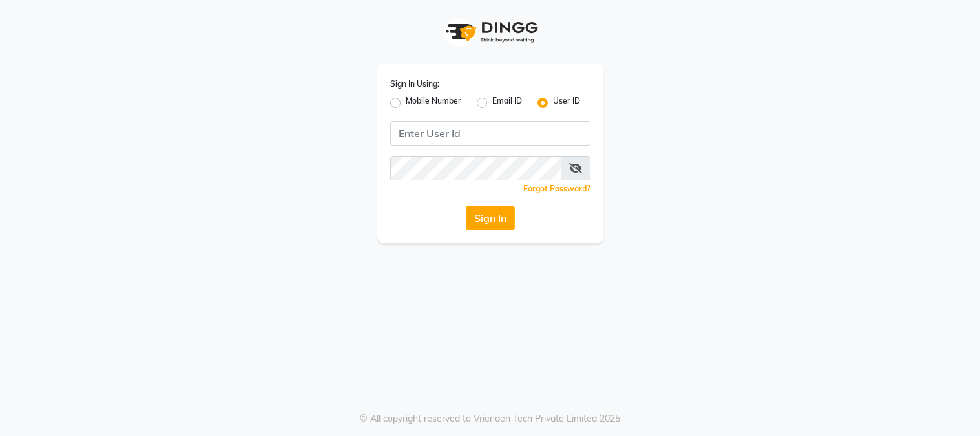 Image resolution: width=980 pixels, height=436 pixels. Describe the element at coordinates (491, 218) in the screenshot. I see `button: Sign In` at that location.